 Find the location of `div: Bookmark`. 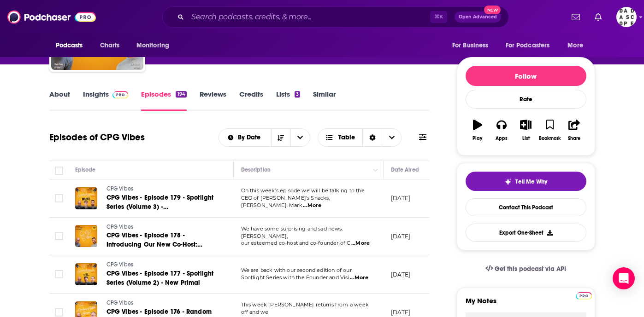

div: Bookmark is located at coordinates (549, 139).